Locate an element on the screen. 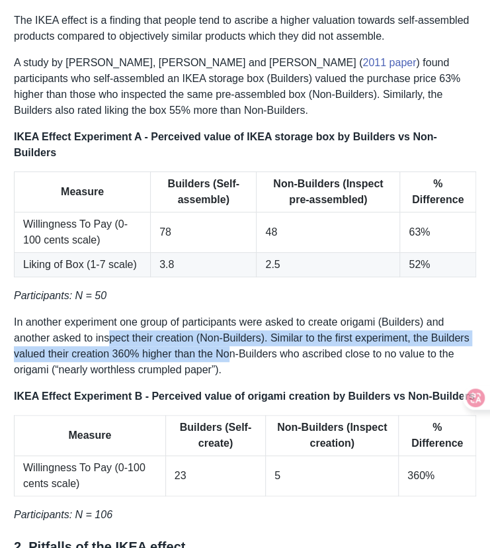 Image resolution: width=490 pixels, height=548 pixels. td: 23 is located at coordinates (215, 476).